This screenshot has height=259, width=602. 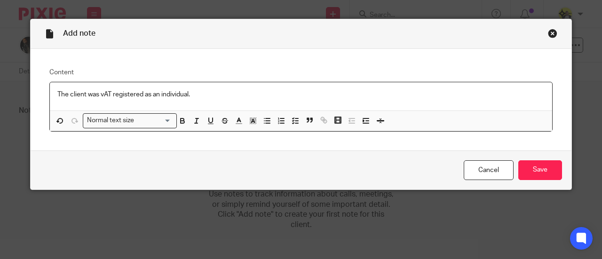 What do you see at coordinates (301, 95) in the screenshot?
I see `p: The client was vAT registered as an individual.` at bounding box center [301, 95].